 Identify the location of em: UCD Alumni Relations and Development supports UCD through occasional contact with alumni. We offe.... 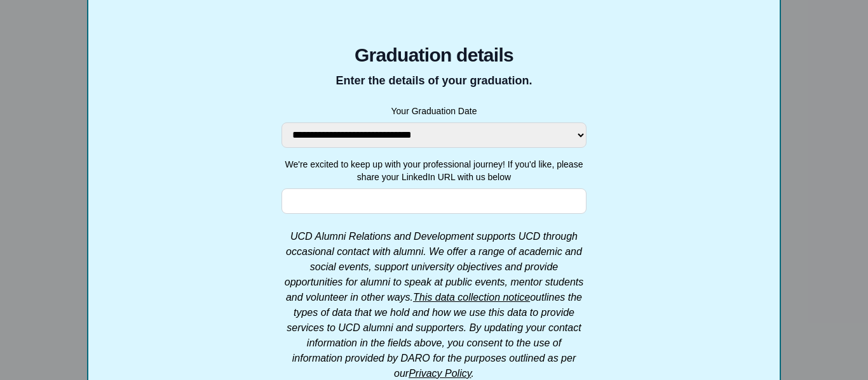
(434, 305).